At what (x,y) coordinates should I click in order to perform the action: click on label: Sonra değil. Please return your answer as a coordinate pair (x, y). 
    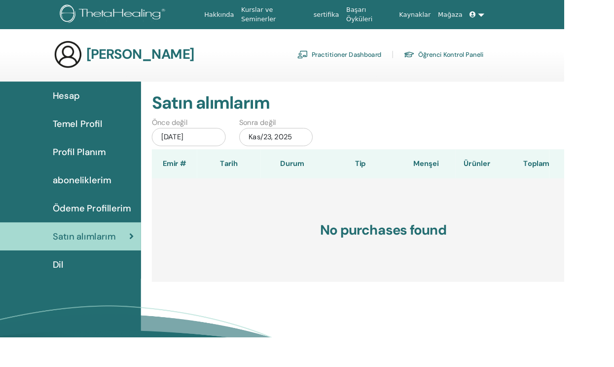
    Looking at the image, I should click on (281, 133).